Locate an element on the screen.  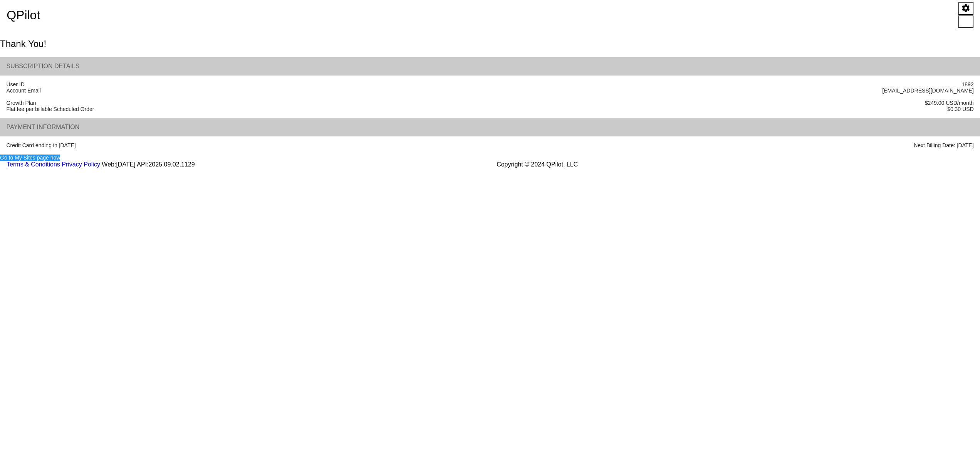
div: $0.30 USD is located at coordinates (734, 109).